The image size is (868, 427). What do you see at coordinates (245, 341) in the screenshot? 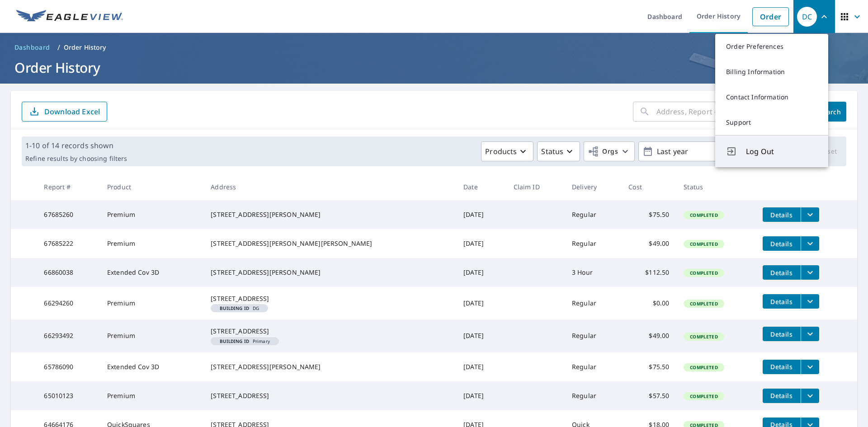
I see `span: Primary` at bounding box center [245, 341].